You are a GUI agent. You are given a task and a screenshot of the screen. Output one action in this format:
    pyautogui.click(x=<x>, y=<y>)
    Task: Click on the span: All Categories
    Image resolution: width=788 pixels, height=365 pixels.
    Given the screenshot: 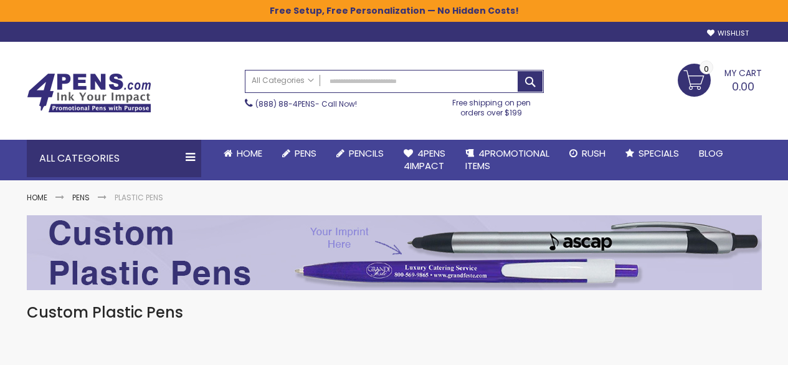 What is the action you would take?
    pyautogui.click(x=283, y=80)
    